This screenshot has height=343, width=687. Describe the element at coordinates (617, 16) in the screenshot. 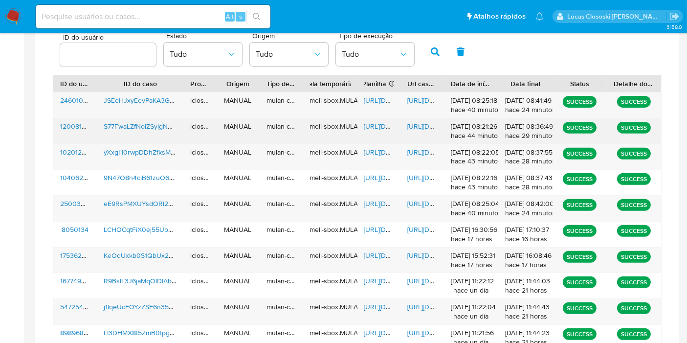

I see `p: lucas.clososki@mercadolivre.com` at that location.